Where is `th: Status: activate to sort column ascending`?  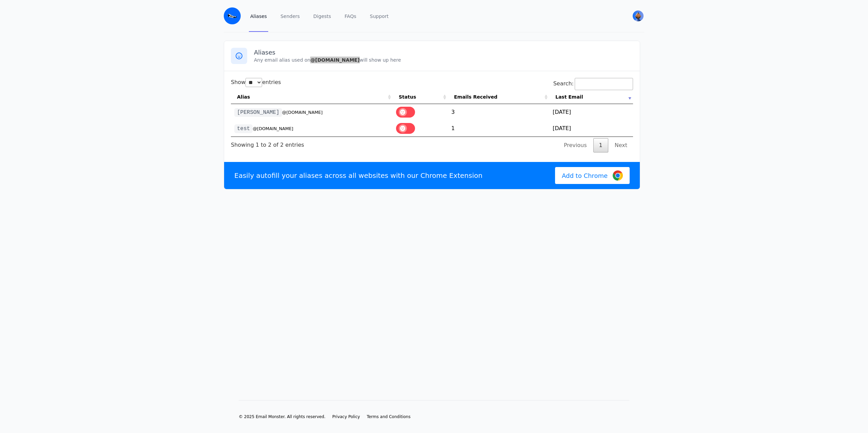
th: Status: activate to sort column ascending is located at coordinates (420, 97).